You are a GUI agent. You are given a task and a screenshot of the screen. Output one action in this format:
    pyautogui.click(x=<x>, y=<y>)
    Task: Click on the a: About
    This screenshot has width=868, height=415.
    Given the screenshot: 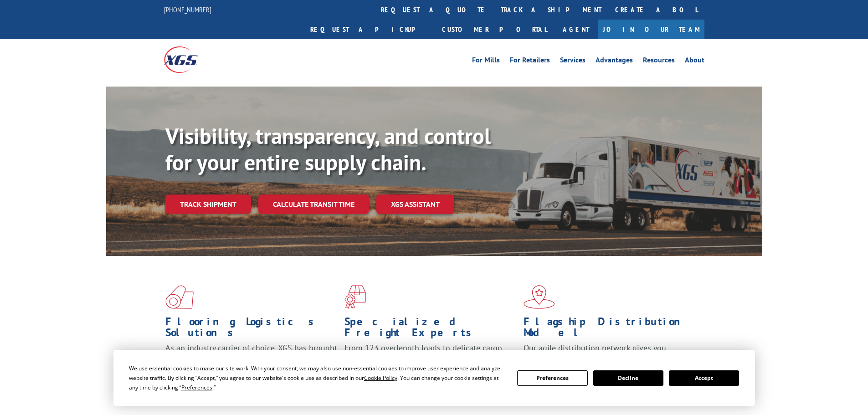 What is the action you would take?
    pyautogui.click(x=694, y=61)
    